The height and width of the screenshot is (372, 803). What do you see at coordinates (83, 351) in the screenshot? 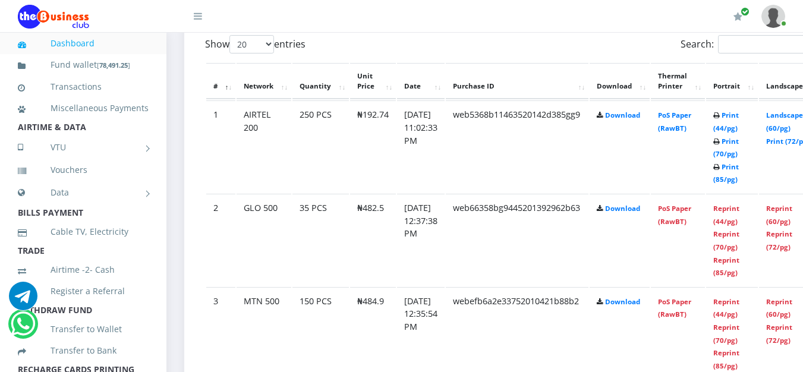
I see `a: Transfer to Bank` at bounding box center [83, 351].